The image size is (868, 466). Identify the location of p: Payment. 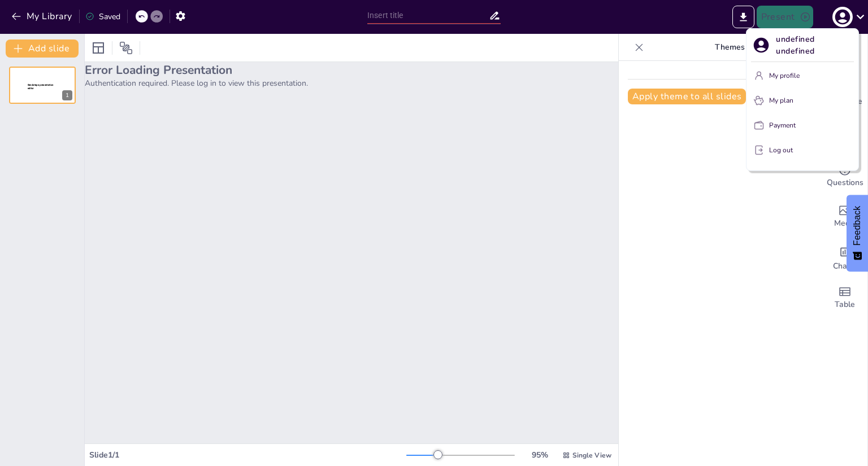
(782, 125).